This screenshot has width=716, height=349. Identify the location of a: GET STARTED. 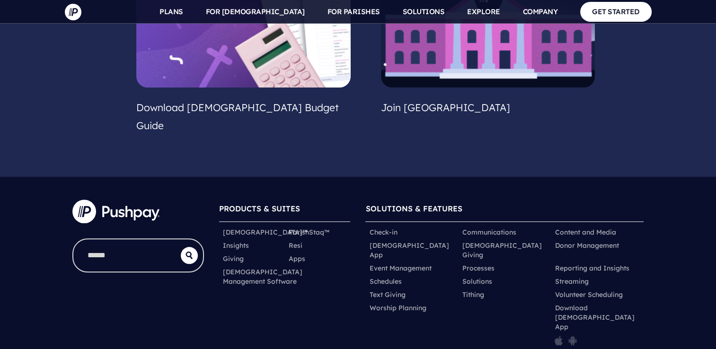
(616, 11).